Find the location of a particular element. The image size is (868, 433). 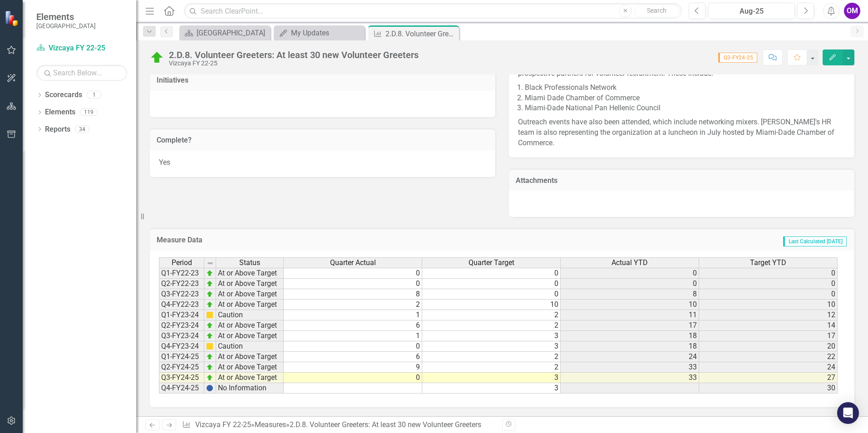

li: Black Professionals Network is located at coordinates (685, 87).